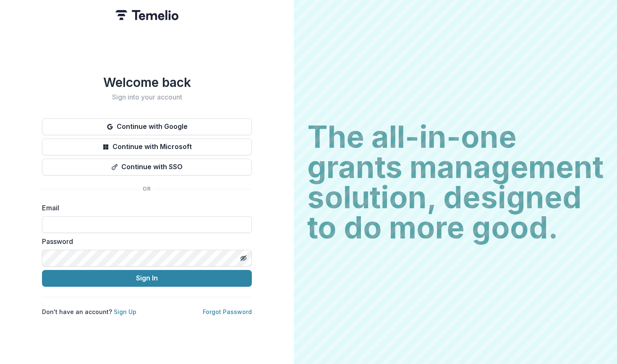 The image size is (617, 364). I want to click on h2: Sign into your account, so click(147, 97).